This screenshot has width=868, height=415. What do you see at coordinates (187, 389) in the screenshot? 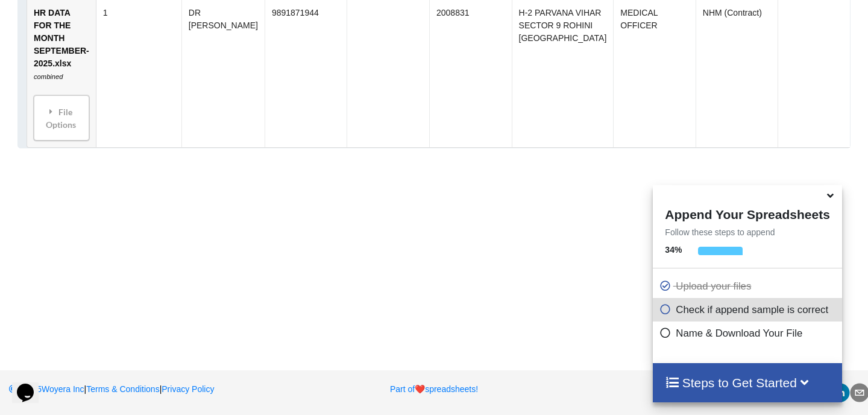
I see `a: Privacy Policy` at bounding box center [187, 389].